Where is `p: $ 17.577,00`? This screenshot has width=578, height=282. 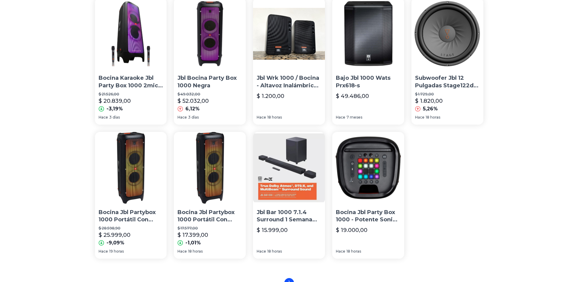
p: $ 17.577,00 is located at coordinates (210, 228).